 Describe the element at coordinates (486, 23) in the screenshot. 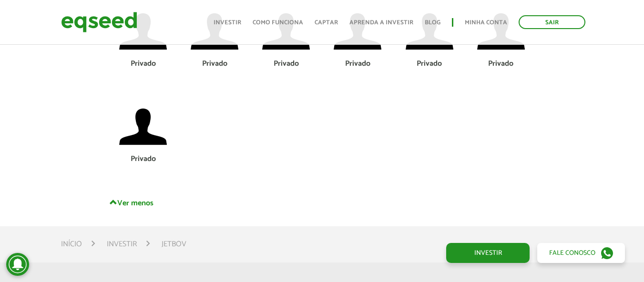

I see `a: Minha conta` at that location.